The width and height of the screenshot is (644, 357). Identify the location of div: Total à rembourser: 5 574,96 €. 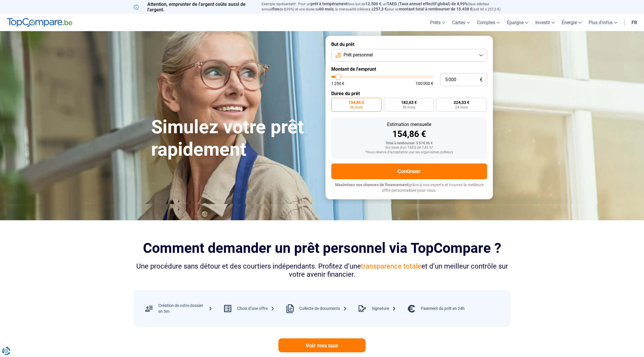
(409, 144).